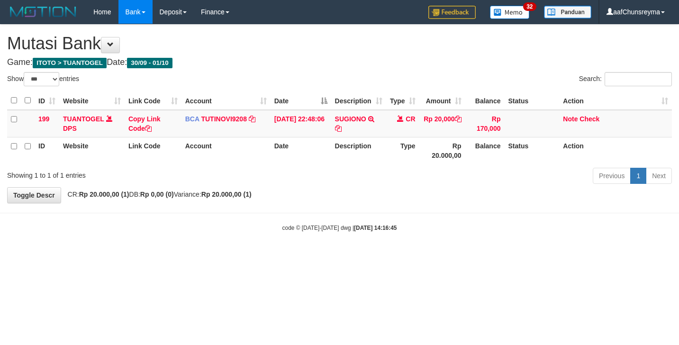 This screenshot has height=345, width=679. Describe the element at coordinates (157, 194) in the screenshot. I see `span: CR: DB: Variance:` at that location.